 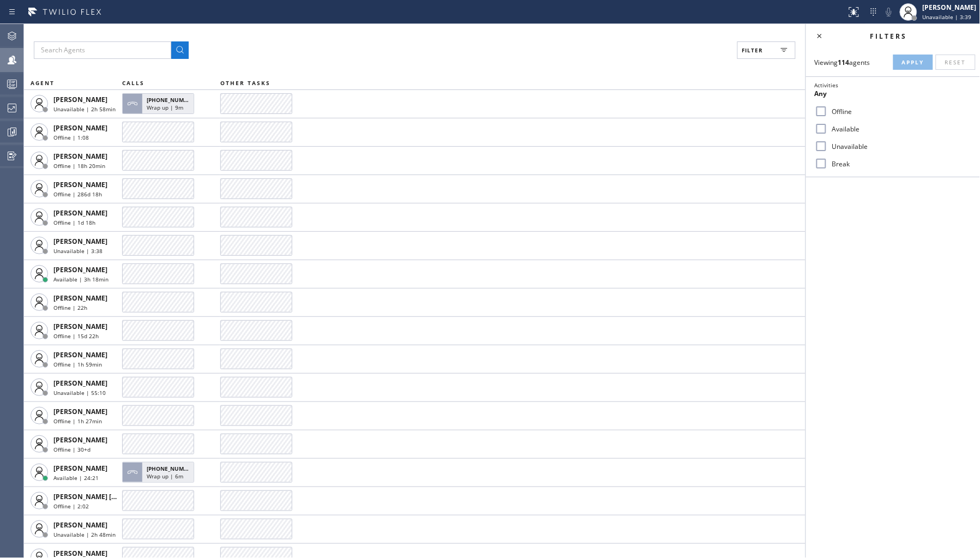 I want to click on span: Offline | 1:08, so click(x=71, y=138).